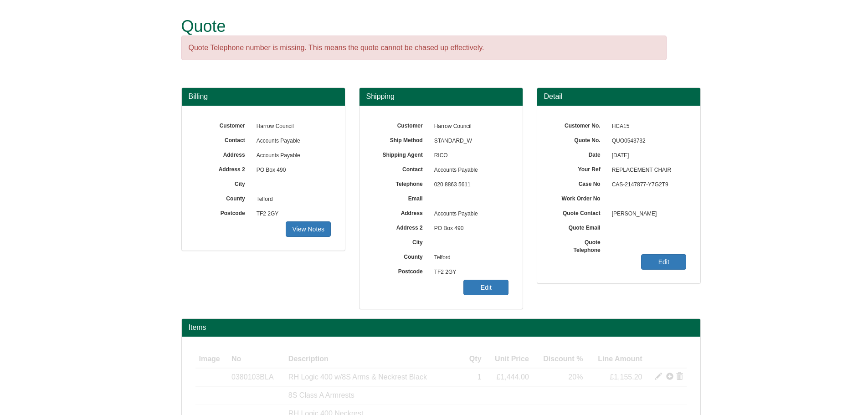 This screenshot has width=868, height=415. I want to click on a: View Notes, so click(308, 229).